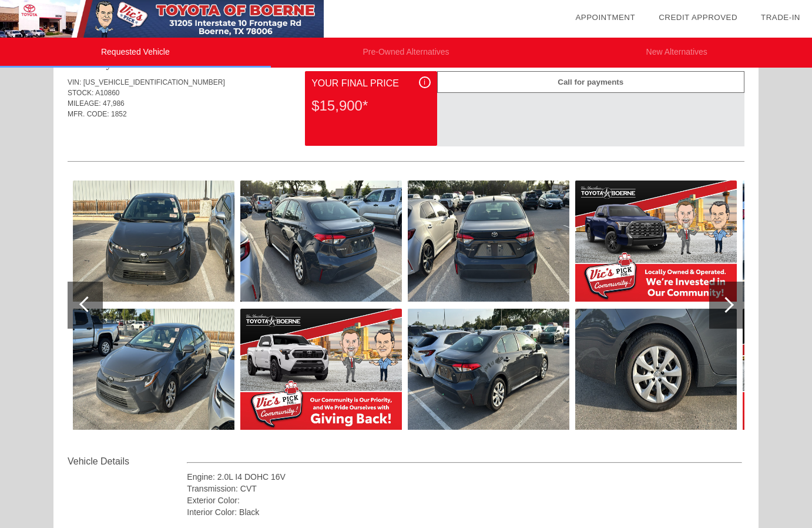 Image resolution: width=812 pixels, height=528 pixels. What do you see at coordinates (371, 106) in the screenshot?
I see `div: $15,900*` at bounding box center [371, 106].